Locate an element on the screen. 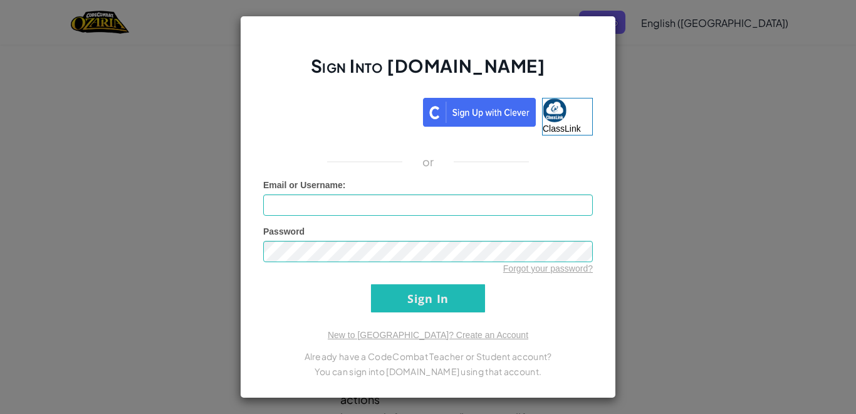  img: clever_sso_button@2x.png is located at coordinates (479, 112).